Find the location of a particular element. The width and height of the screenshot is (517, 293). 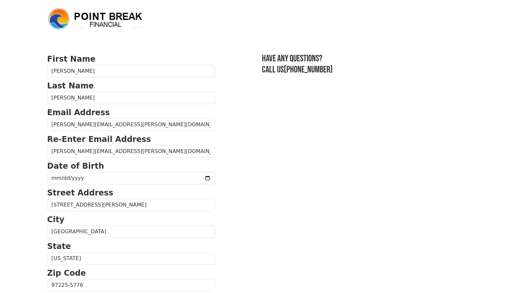

h3: Call us is located at coordinates (366, 70).